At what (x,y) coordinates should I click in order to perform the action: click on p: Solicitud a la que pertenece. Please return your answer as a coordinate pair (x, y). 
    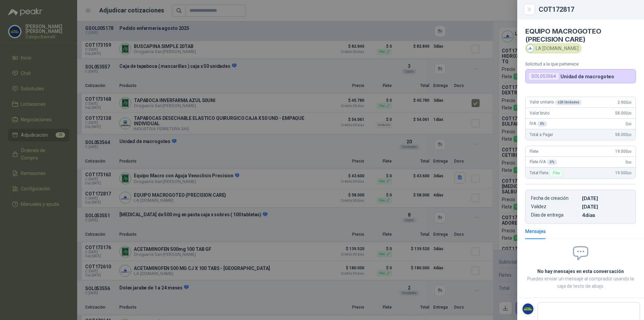
    Looking at the image, I should click on (581, 64).